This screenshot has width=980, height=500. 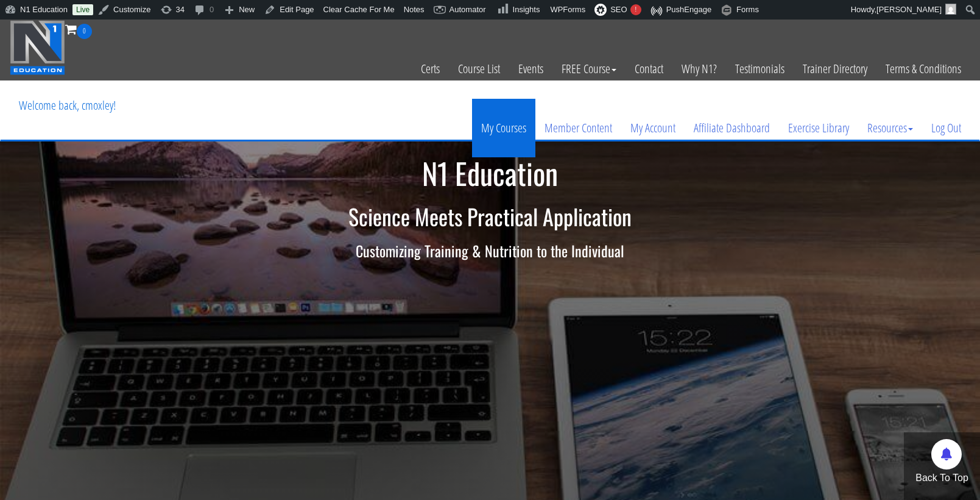 What do you see at coordinates (491, 216) in the screenshot?
I see `h2: Science Meets Practical Application` at bounding box center [491, 216].